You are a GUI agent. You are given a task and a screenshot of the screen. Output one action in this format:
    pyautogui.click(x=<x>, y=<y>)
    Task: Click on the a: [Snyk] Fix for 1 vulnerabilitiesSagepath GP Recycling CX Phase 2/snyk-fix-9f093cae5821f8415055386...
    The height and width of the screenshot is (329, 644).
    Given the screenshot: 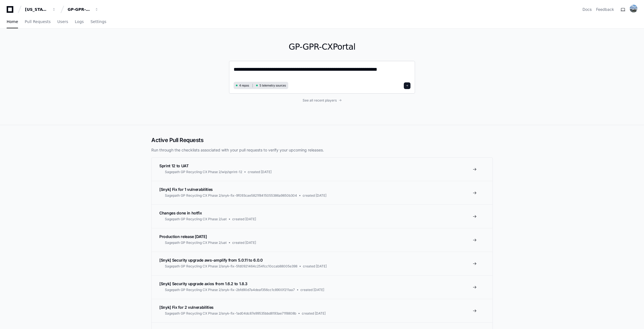 What is the action you would take?
    pyautogui.click(x=322, y=192)
    